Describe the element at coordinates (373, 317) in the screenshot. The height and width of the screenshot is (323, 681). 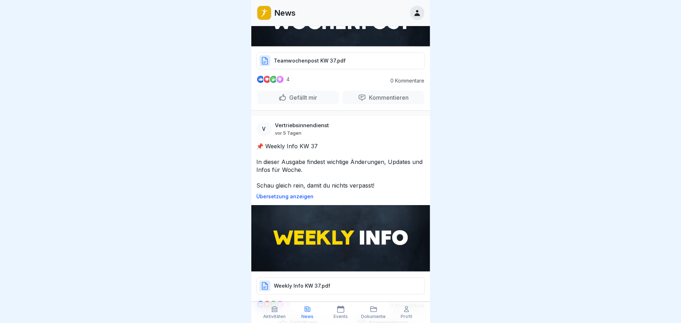
I see `p: Dokumente` at that location.